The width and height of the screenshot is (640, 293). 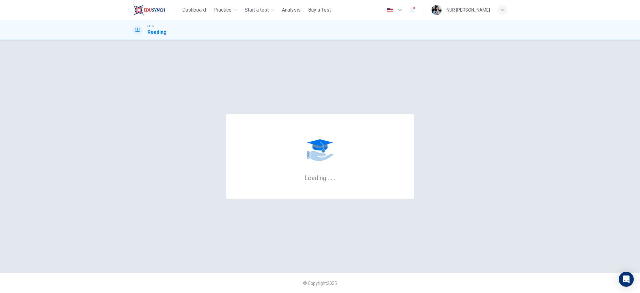 I want to click on span: © Copyright 2025, so click(x=320, y=283).